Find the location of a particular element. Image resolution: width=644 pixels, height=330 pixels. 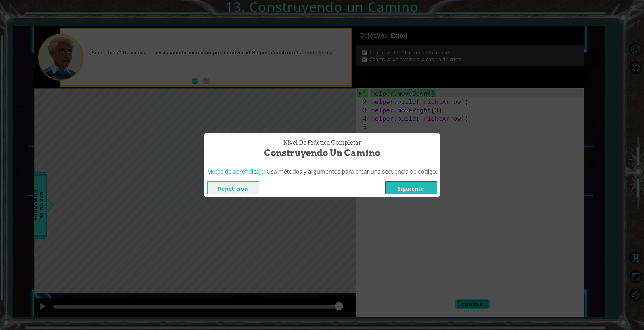

button: Repetición is located at coordinates (233, 188).